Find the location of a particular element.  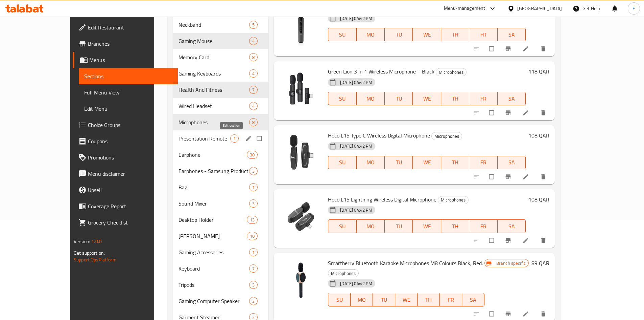

span: 10 is located at coordinates (252, 236).